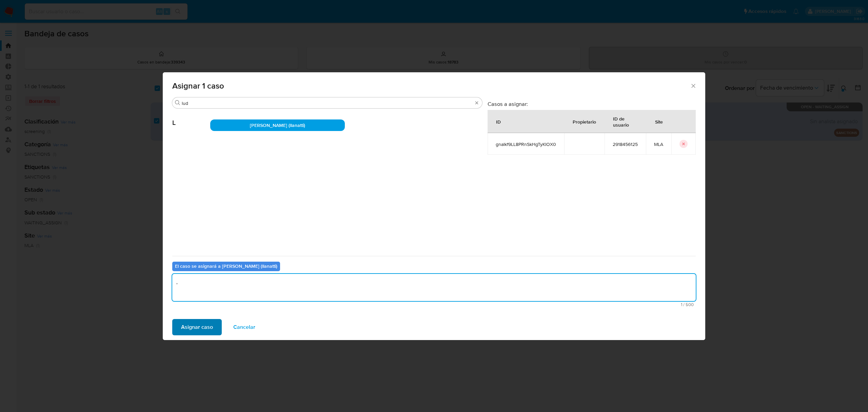 This screenshot has height=412, width=868. I want to click on input: Buscar analista, so click(327, 103).